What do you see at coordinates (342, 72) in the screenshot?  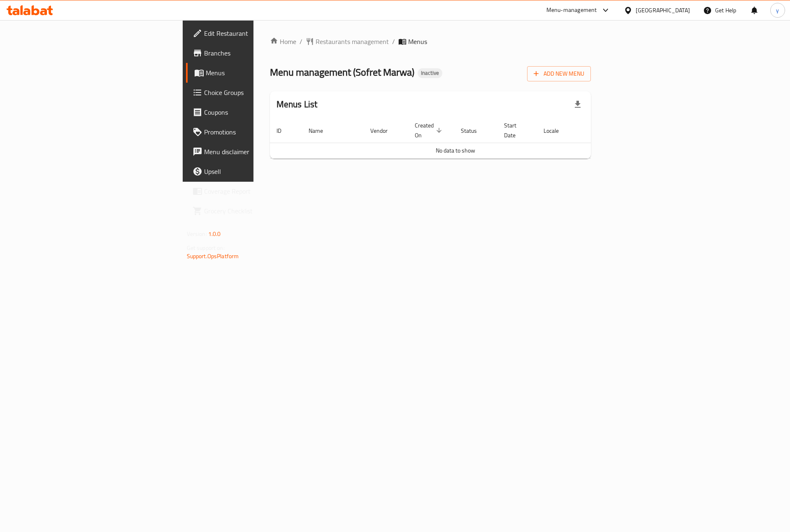 I see `span: Menu management ( Sofret Marwa )` at bounding box center [342, 72].